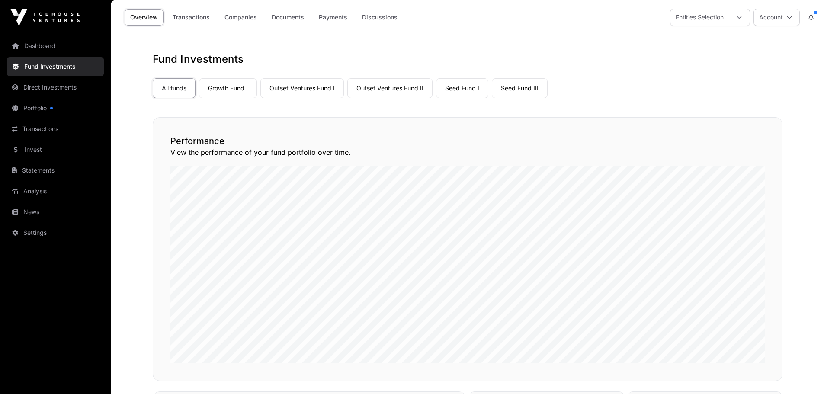 The image size is (824, 394). Describe the element at coordinates (241, 17) in the screenshot. I see `a: Companies` at that location.